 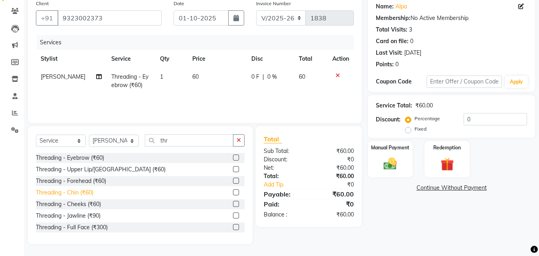 What do you see at coordinates (272, 77) in the screenshot?
I see `span: 0 %` at bounding box center [272, 77].